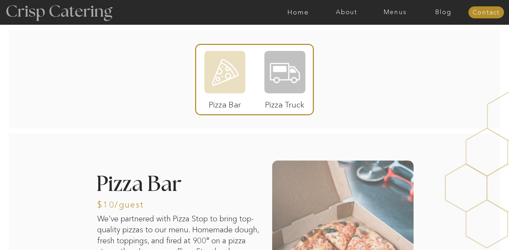 Image resolution: width=509 pixels, height=250 pixels. What do you see at coordinates (346, 12) in the screenshot?
I see `a: About` at bounding box center [346, 12].